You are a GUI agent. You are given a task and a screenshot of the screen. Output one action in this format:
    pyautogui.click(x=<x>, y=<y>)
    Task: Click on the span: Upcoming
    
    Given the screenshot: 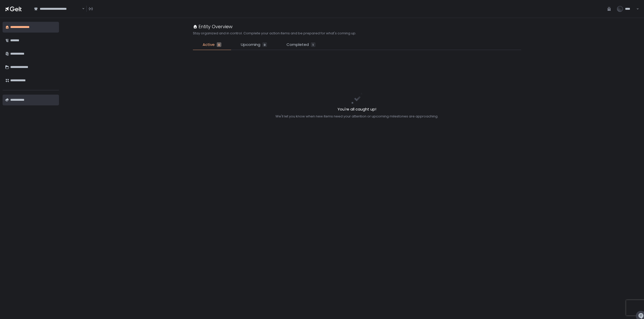 What is the action you would take?
    pyautogui.click(x=250, y=45)
    